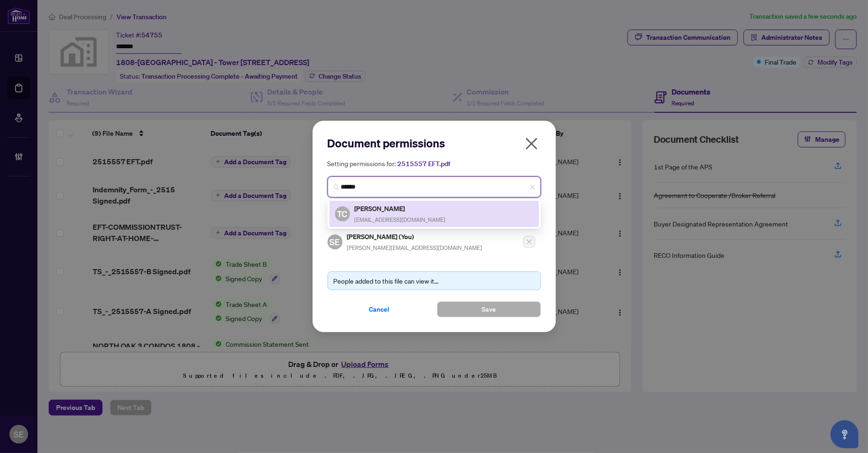 This screenshot has width=868, height=453. What do you see at coordinates (424, 164) in the screenshot?
I see `span: 2515557 EFT.pdf` at bounding box center [424, 164].